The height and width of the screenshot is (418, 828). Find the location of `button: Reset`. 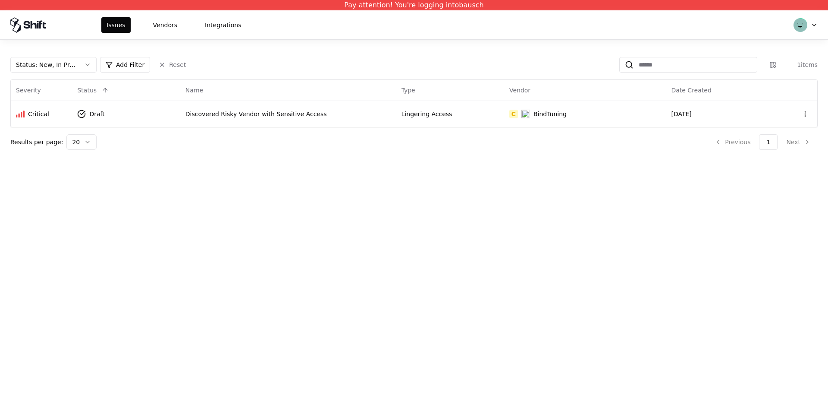

button: Reset is located at coordinates (172, 65).